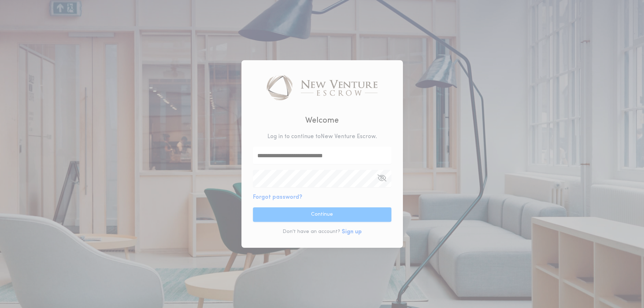 The image size is (644, 308). Describe the element at coordinates (322, 137) in the screenshot. I see `p: Log in to continue to New Venture Escrow .` at that location.